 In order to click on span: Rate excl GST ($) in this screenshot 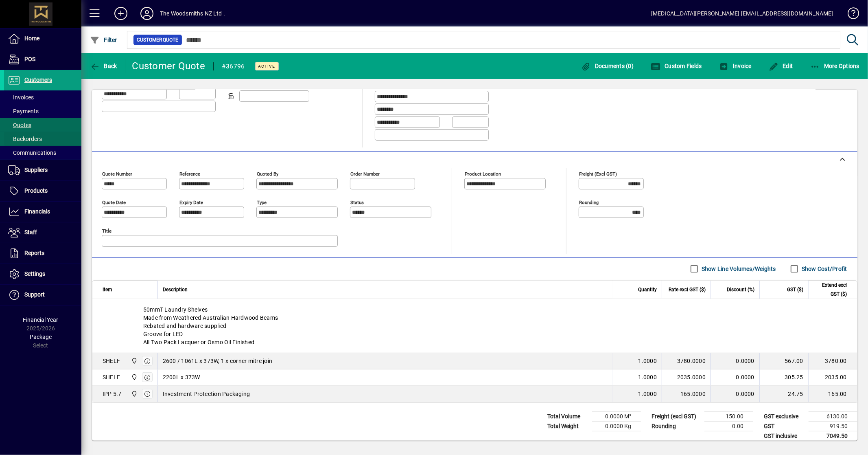, I will do `click(687, 289)`.